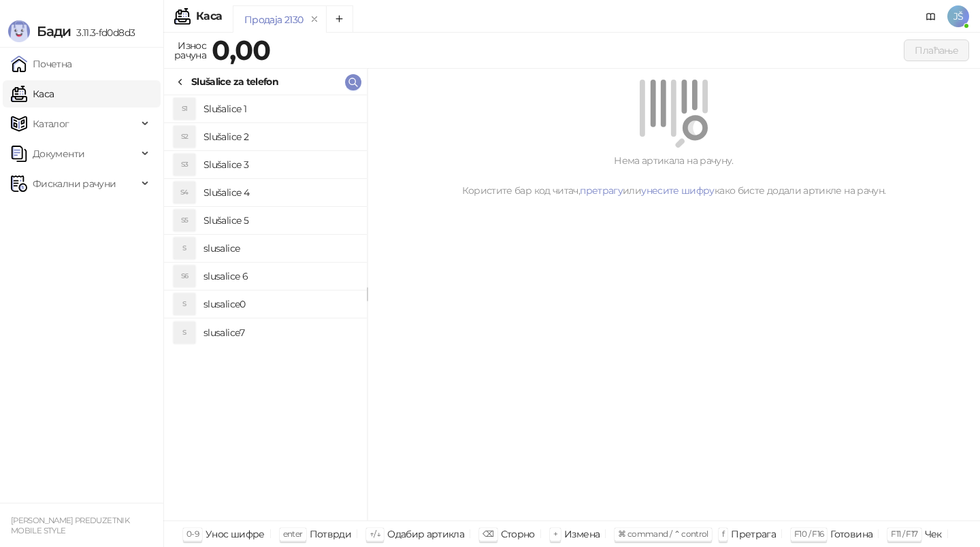 The image size is (980, 547). What do you see at coordinates (851, 534) in the screenshot?
I see `div: Готовина` at bounding box center [851, 534].